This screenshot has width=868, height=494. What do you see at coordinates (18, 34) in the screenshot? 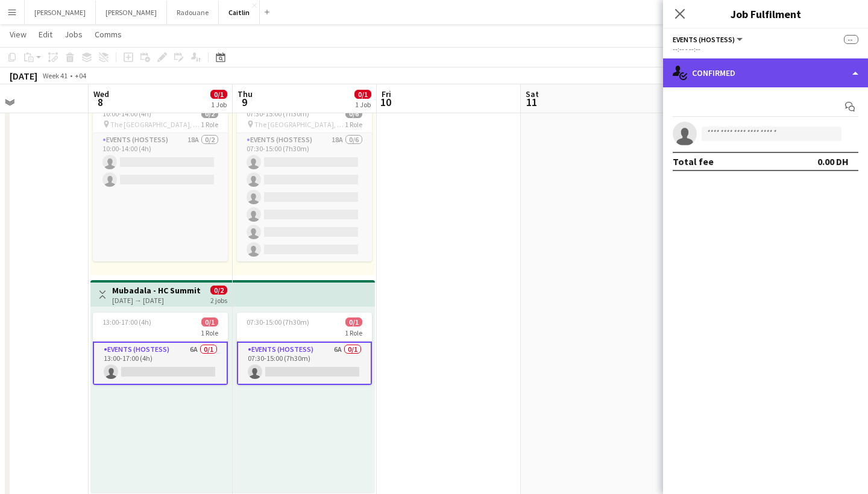
I see `a: View` at bounding box center [18, 34].